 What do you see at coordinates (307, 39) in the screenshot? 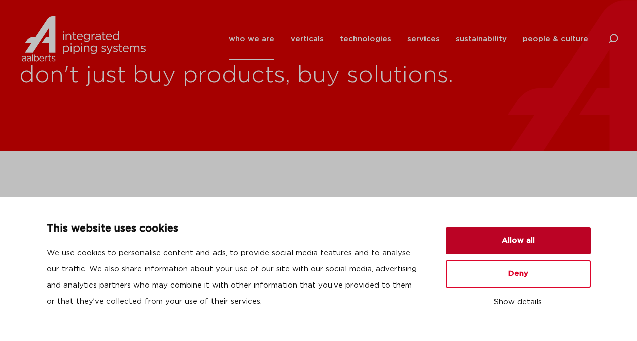
I see `a: verticals` at bounding box center [307, 39].